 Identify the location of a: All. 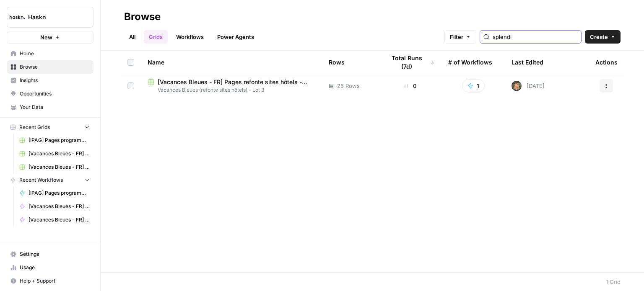
(132, 37).